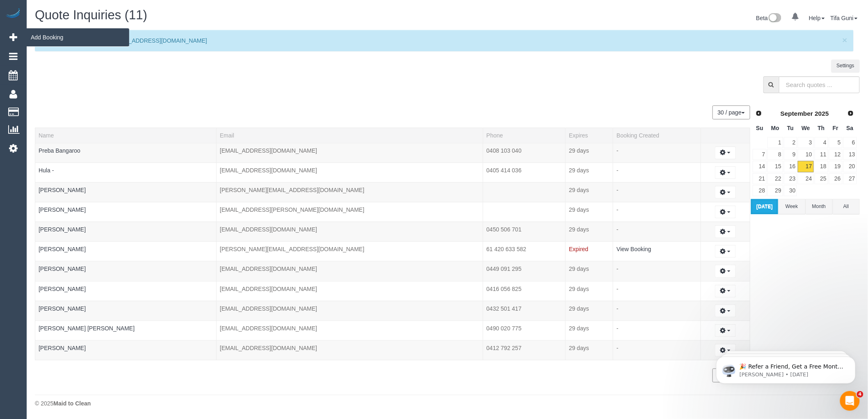 The image size is (868, 419). Describe the element at coordinates (350, 135) in the screenshot. I see `th: Email` at that location.